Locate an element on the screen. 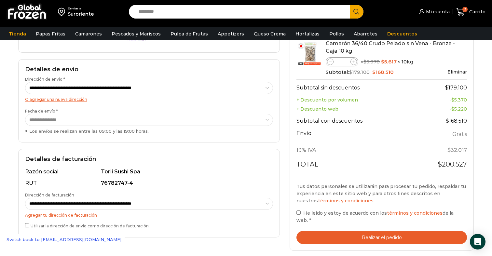  h2: Detalles de envío is located at coordinates (149, 70).